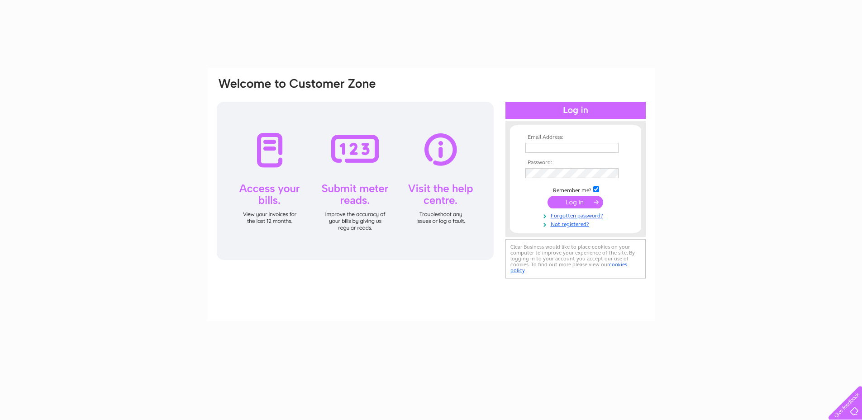 This screenshot has height=420, width=862. Describe the element at coordinates (568, 267) in the screenshot. I see `a: cookies policy` at that location.